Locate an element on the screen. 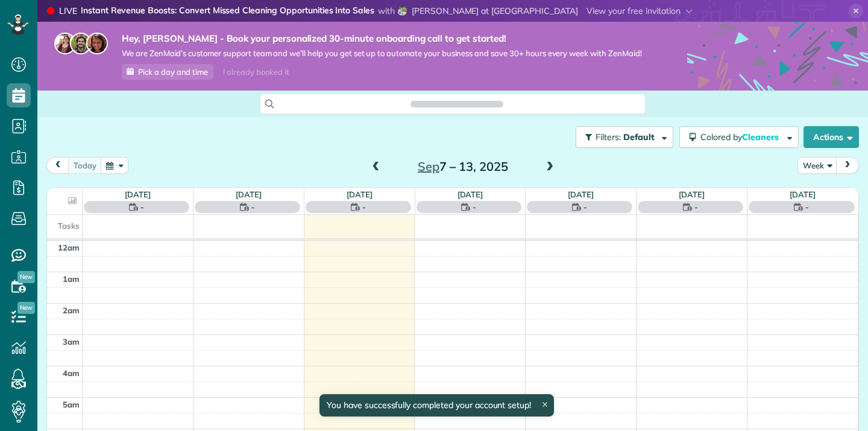 Image resolution: width=868 pixels, height=431 pixels. img: michelle-19f622bdf1676172e81f8f8fba1fb50e276960ebfe0243fe18214015130c80e4.jpg is located at coordinates (97, 44).